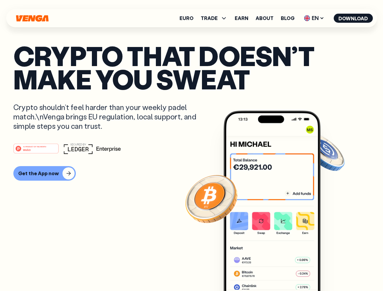  Describe the element at coordinates (192, 67) in the screenshot. I see `p: Crypto that doesn’t make you sweat` at that location.